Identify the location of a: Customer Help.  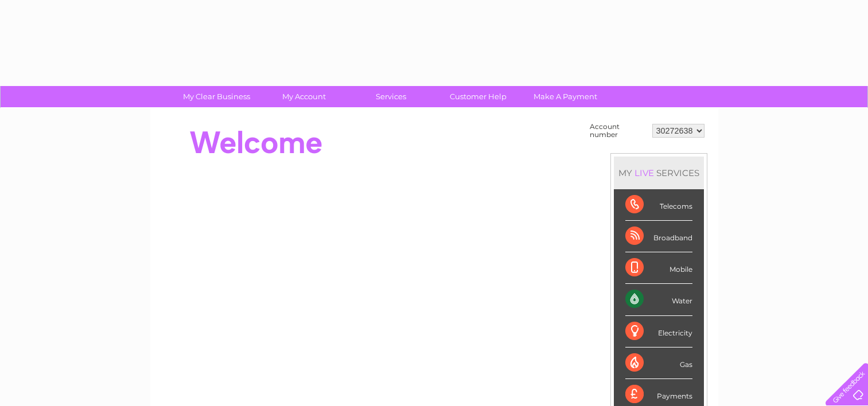
(477, 96).